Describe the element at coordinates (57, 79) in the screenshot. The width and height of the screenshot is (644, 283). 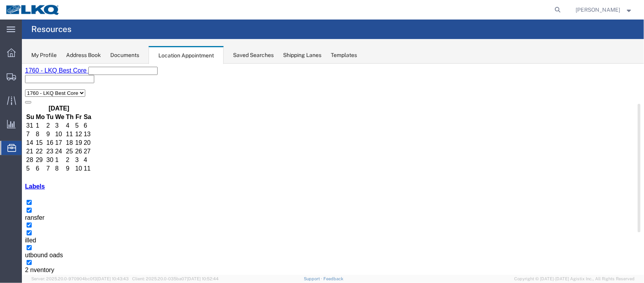
I see `td: 19` at that location.